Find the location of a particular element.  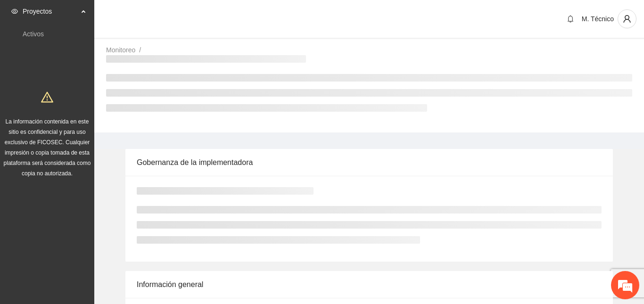

button: user is located at coordinates (627, 19).